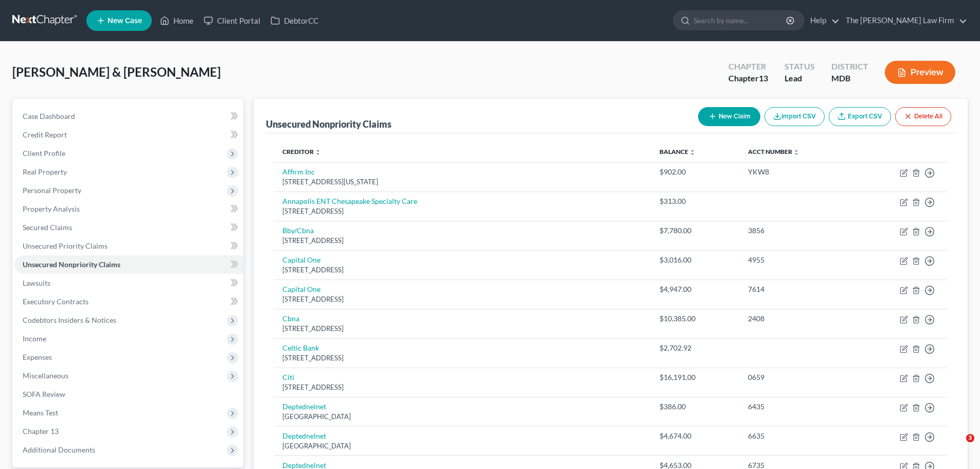 The width and height of the screenshot is (980, 469). I want to click on div: $4,674.00, so click(695, 436).